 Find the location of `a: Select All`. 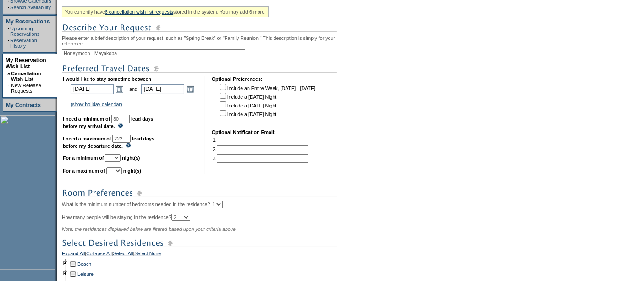

a: Select All is located at coordinates (123, 254).